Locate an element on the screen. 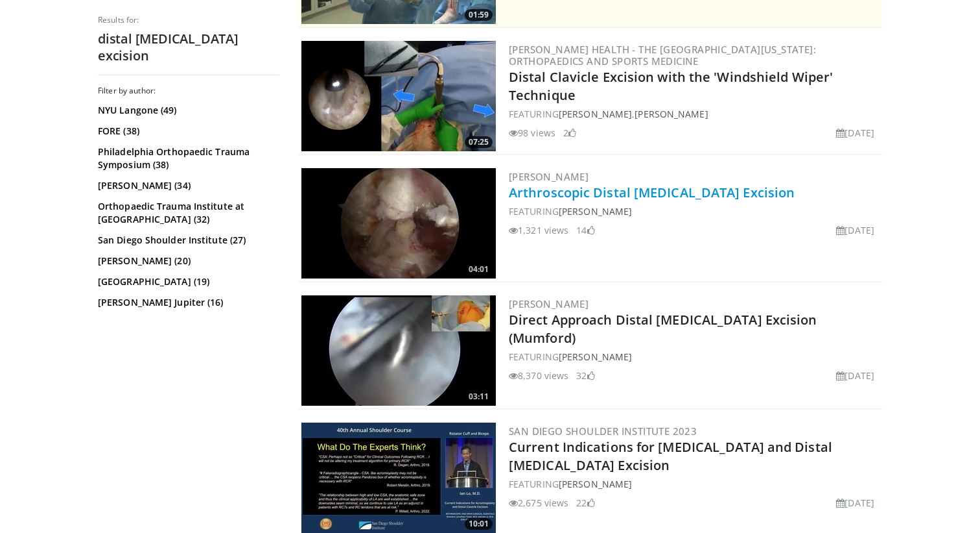 The image size is (980, 533). img: MGngRNnbuHoiqTJH4xMDoxOjBrO-I4W8.300x170_q85_crop-smart_upscale.jpg is located at coordinates (399, 351).